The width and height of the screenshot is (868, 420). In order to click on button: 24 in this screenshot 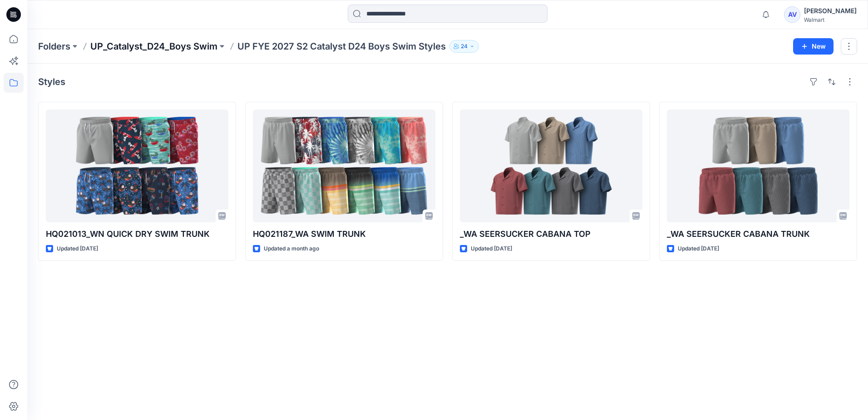, I will do `click(464, 47)`.